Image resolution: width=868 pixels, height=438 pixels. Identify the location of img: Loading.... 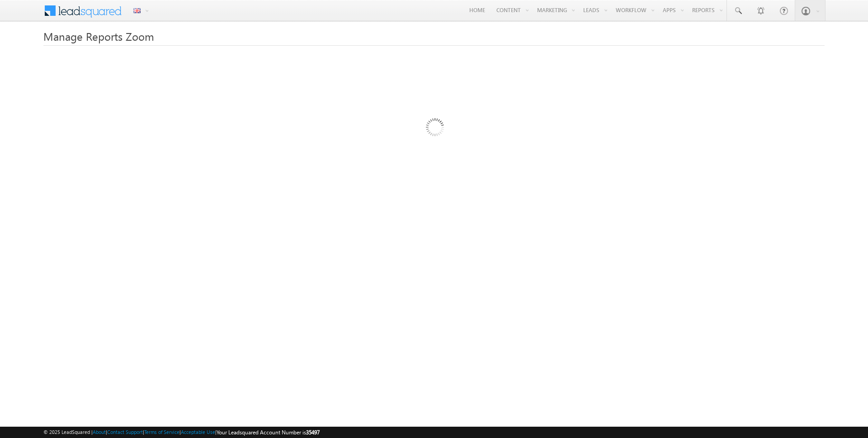
(434, 129).